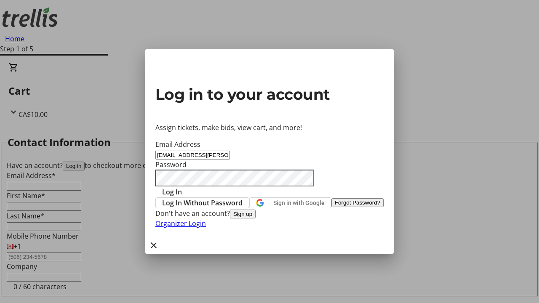  What do you see at coordinates (202, 203) in the screenshot?
I see `button: Log In Without Password` at bounding box center [202, 203].